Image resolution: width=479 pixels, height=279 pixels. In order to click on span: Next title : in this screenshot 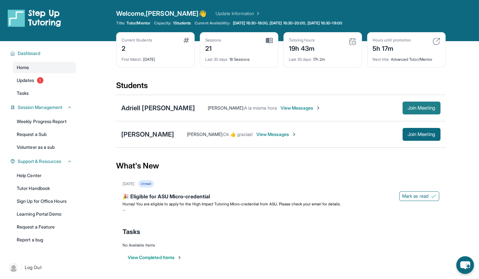, I will do `click(381, 59)`.